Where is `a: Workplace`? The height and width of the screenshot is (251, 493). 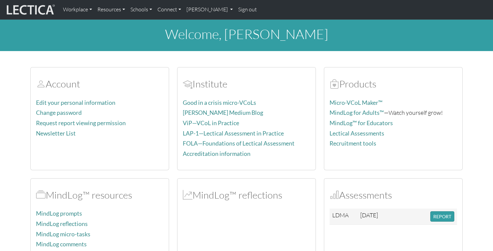 a: Workplace is located at coordinates (77, 10).